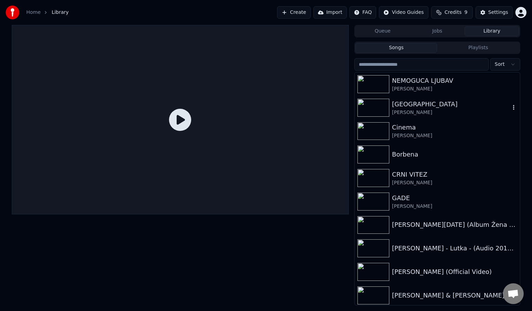  I want to click on div: NEMOGUCA LJUBAV, so click(455, 81).